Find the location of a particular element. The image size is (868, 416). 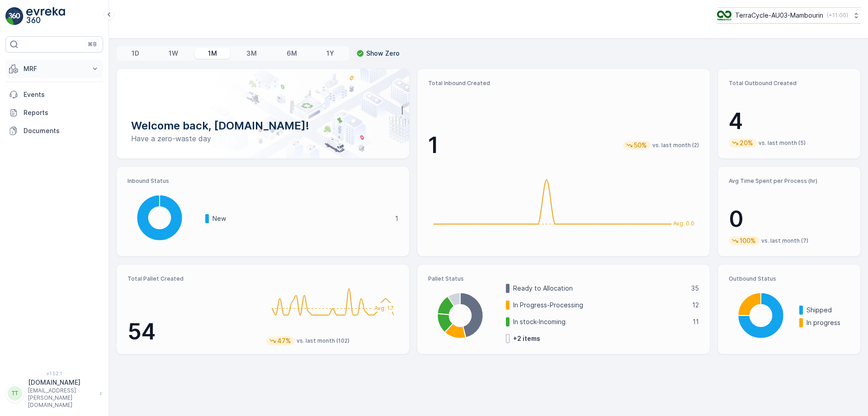

p: 47% is located at coordinates (284, 341).